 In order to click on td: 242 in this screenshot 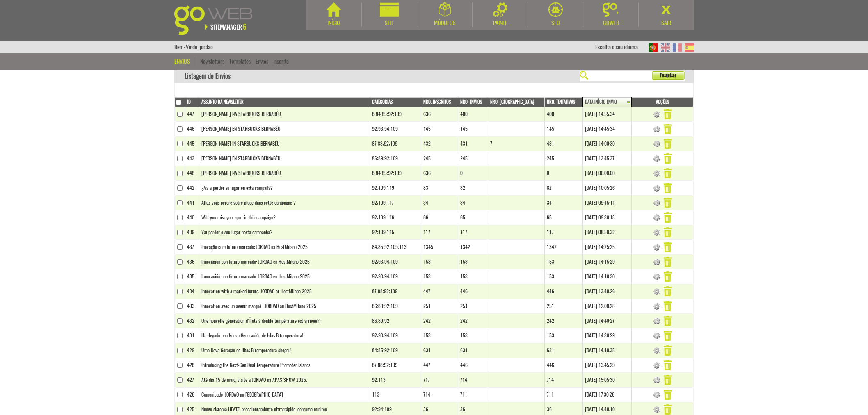, I will do `click(564, 321)`.